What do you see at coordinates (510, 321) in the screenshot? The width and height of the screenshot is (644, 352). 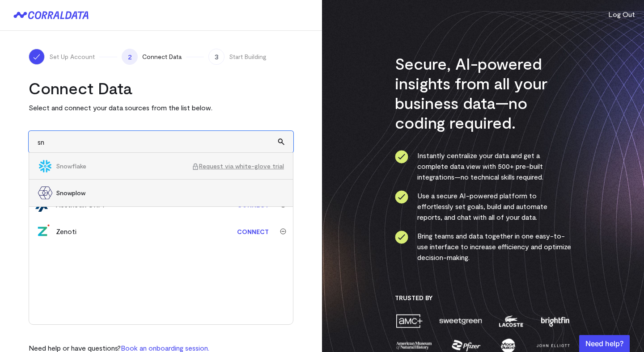 I see `img: lacoste-7a6b0538.png` at bounding box center [510, 321].